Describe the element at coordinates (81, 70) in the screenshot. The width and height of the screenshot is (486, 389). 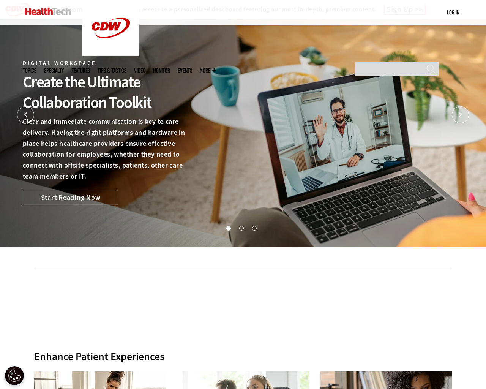
I see `a: Features` at that location.